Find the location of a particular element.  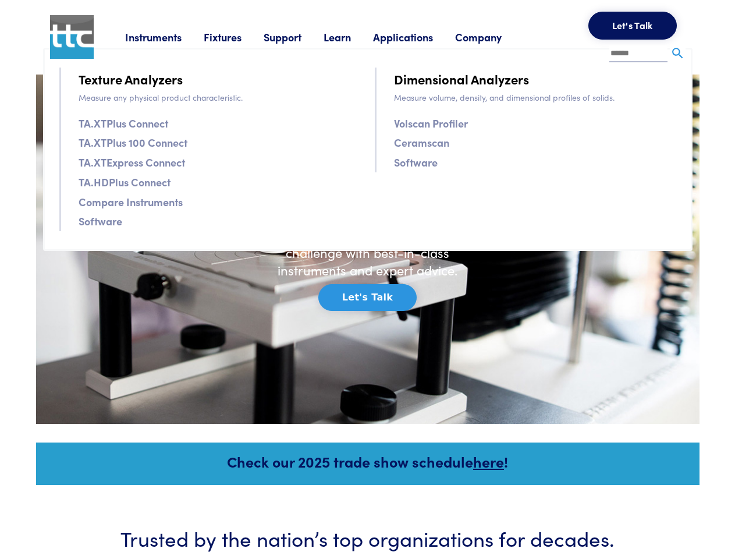

h6: Solve any texture analysis challenge with best-in-class instruments and expert advice. is located at coordinates (368, 253).